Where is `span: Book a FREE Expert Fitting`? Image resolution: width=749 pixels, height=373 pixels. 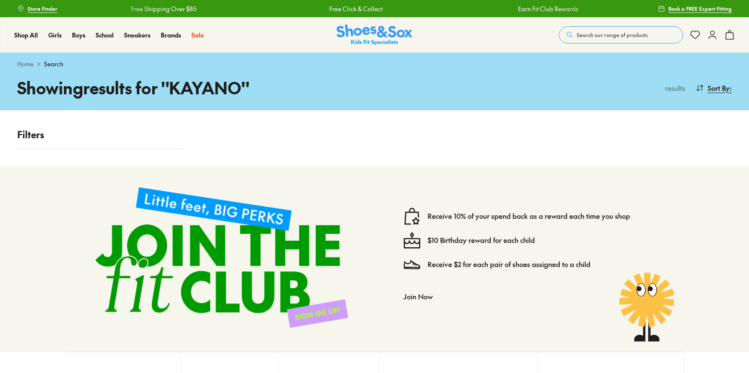 span: Book a FREE Expert Fitting is located at coordinates (700, 9).